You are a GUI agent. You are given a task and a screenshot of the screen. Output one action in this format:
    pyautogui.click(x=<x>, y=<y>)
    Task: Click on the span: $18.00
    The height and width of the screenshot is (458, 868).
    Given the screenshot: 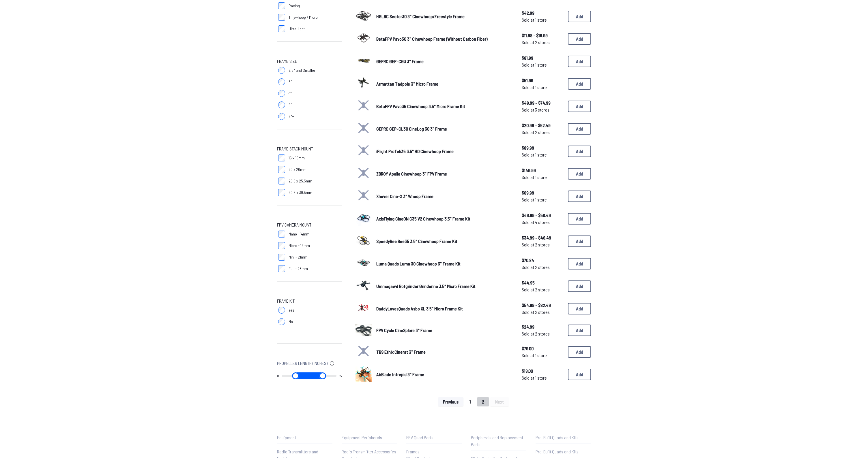 What is the action you would take?
    pyautogui.click(x=542, y=371)
    